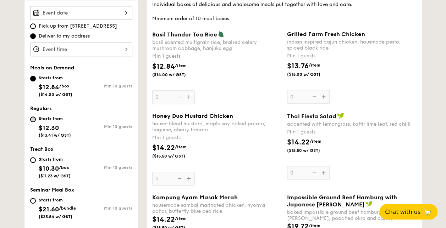 Image resolution: width=446 pixels, height=228 pixels. Describe the element at coordinates (33, 79) in the screenshot. I see `input: Starts from$12.84/box($14.00 w/ GST)Min 10 guests` at that location.